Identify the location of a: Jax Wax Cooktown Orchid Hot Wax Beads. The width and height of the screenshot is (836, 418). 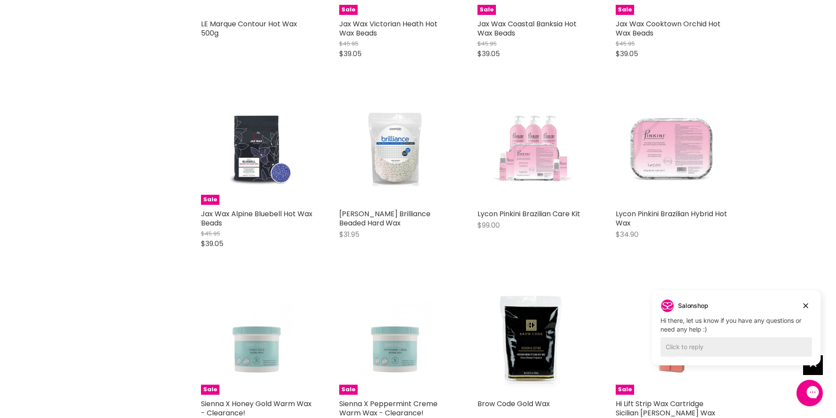
(668, 29).